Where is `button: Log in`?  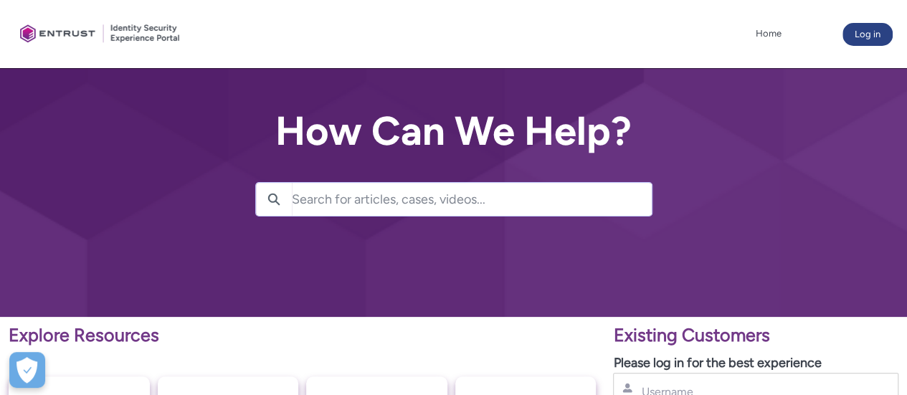
button: Log in is located at coordinates (867, 34).